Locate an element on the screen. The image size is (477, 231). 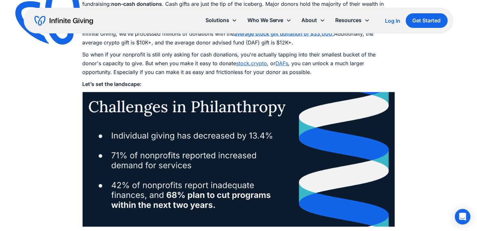
a: stock is located at coordinates (243, 63).